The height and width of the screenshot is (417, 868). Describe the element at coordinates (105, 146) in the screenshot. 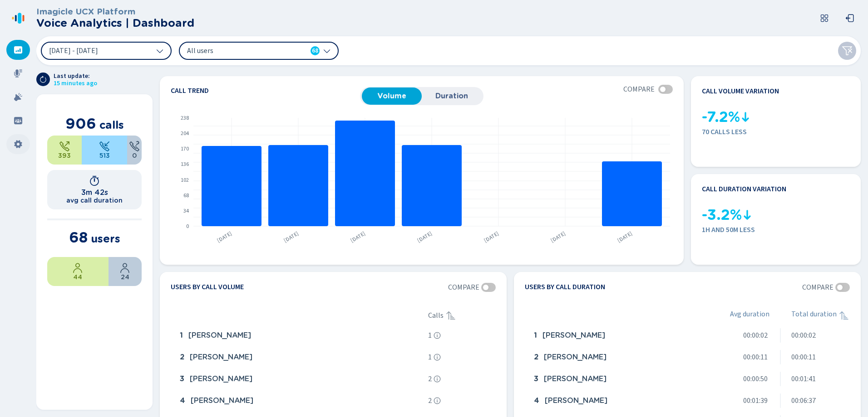

I see `svg: telephone-inbound` at that location.